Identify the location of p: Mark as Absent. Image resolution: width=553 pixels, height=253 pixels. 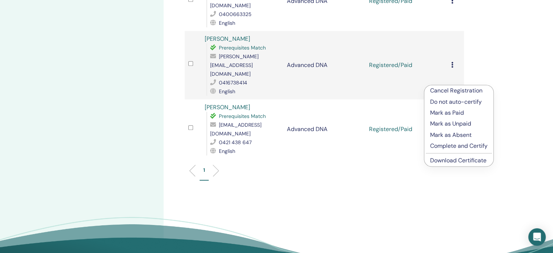
(459, 135).